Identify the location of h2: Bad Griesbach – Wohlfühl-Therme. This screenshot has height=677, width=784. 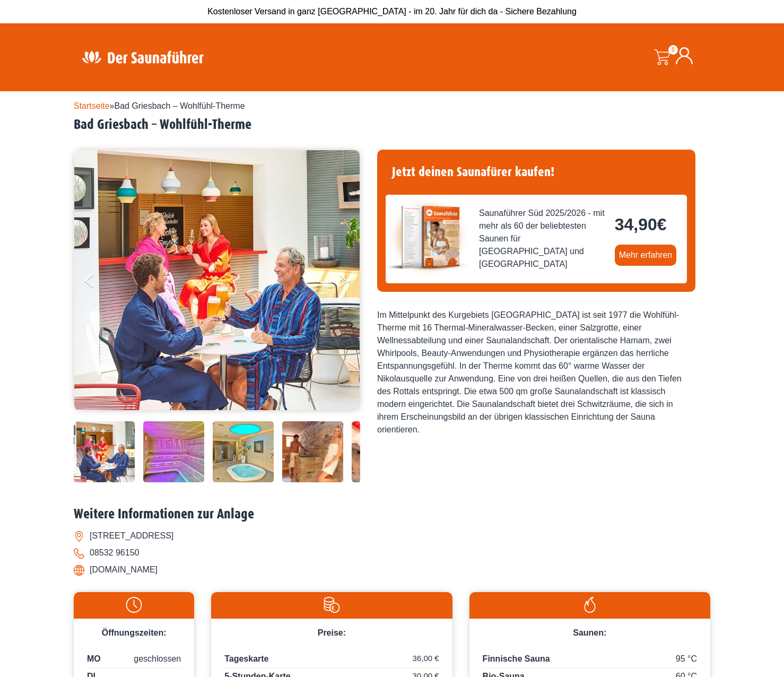
(392, 124).